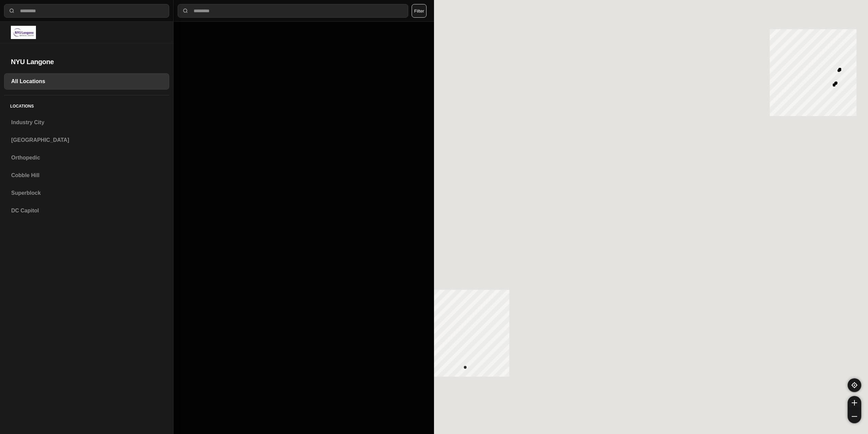  I want to click on button: zoom-out, so click(854, 416).